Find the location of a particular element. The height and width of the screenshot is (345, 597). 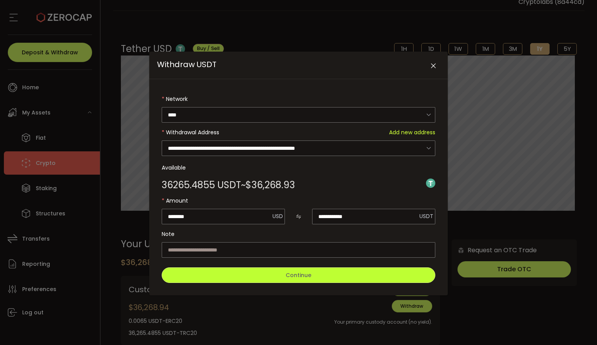

label: Amount is located at coordinates (298, 201).